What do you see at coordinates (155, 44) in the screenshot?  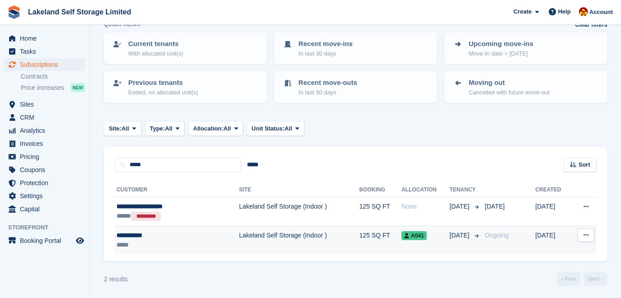 I see `p: Current tenants` at bounding box center [155, 44].